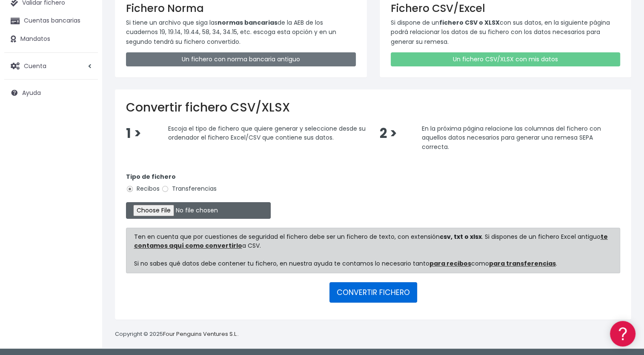  What do you see at coordinates (247, 22) in the screenshot?
I see `strong: normas bancarias` at bounding box center [247, 22].